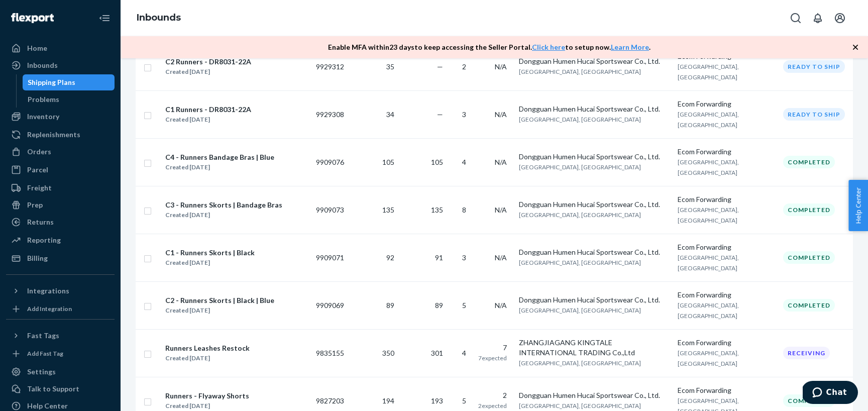 The width and height of the screenshot is (868, 411). I want to click on div: Ready to ship, so click(814, 114).